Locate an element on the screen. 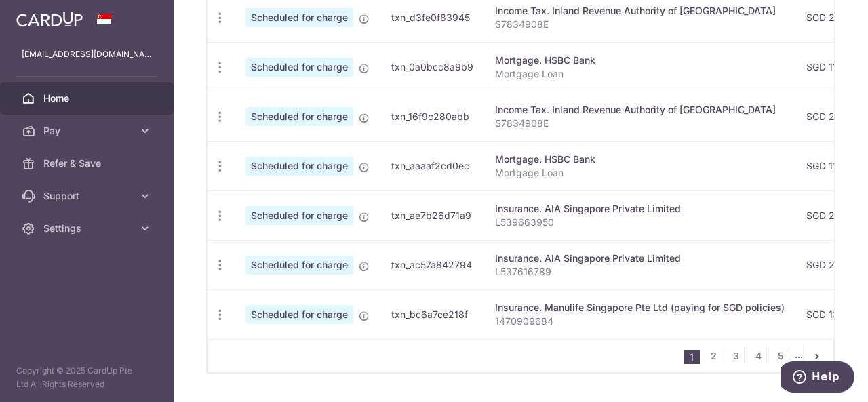 This screenshot has width=868, height=402. td: txn_16f9c280abb is located at coordinates (432, 116).